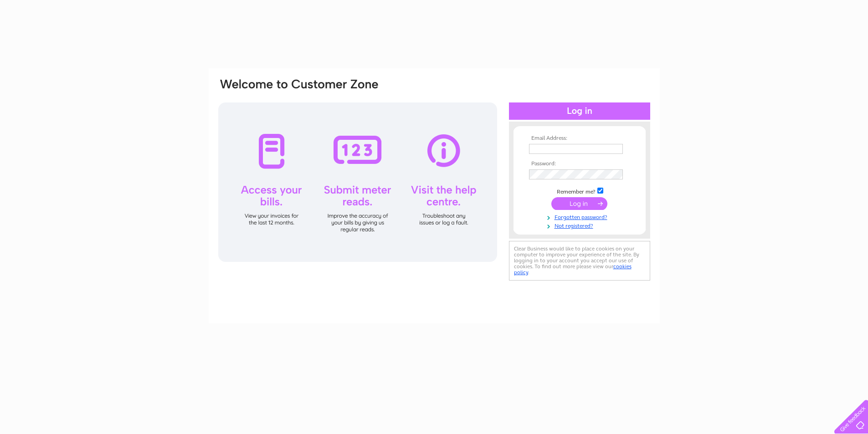 The image size is (868, 434). Describe the element at coordinates (579, 138) in the screenshot. I see `th: Email Address:` at that location.